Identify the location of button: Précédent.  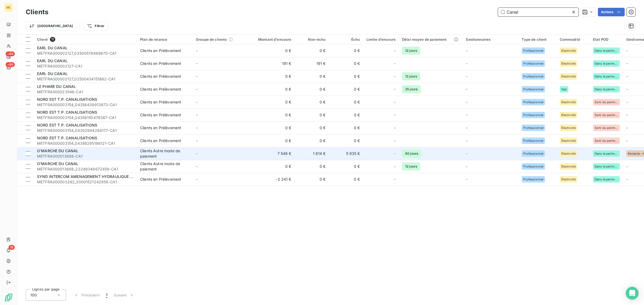
(86, 295).